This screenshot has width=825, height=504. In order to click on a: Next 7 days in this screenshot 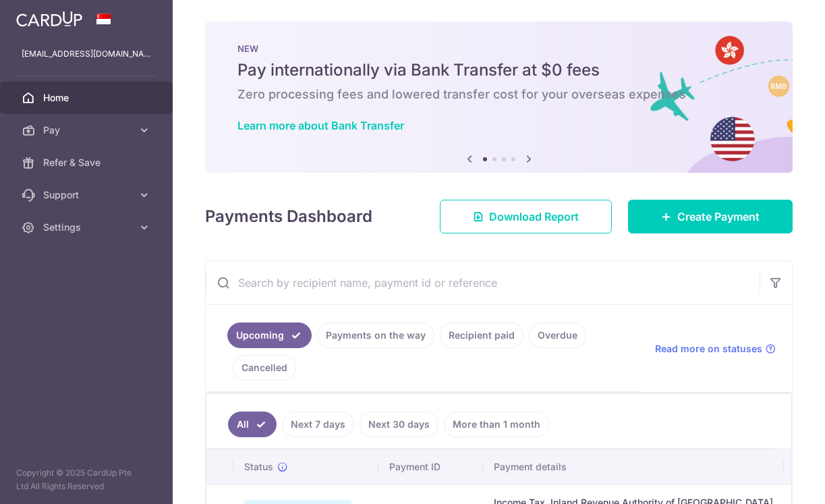, I will do `click(317, 425)`.